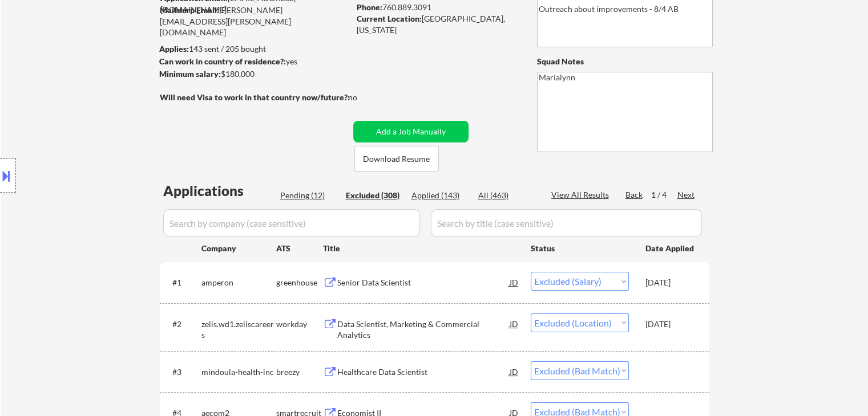 This screenshot has height=416, width=868. Describe the element at coordinates (374, 196) in the screenshot. I see `div: Excluded (308)` at that location.